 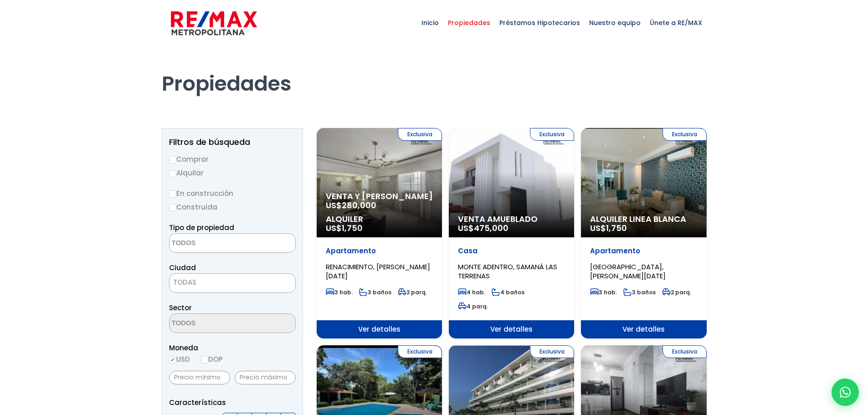 I want to click on span: MONTE ADENTRO, SAMANÁ LAS TERRENAS, so click(x=508, y=271).